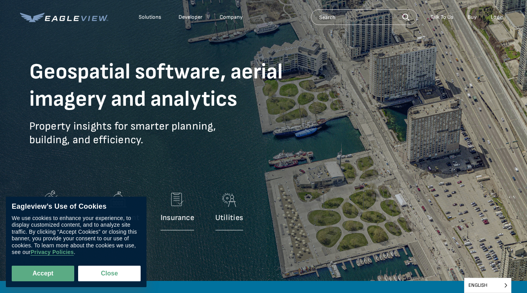  I want to click on div: Solutions, so click(150, 17).